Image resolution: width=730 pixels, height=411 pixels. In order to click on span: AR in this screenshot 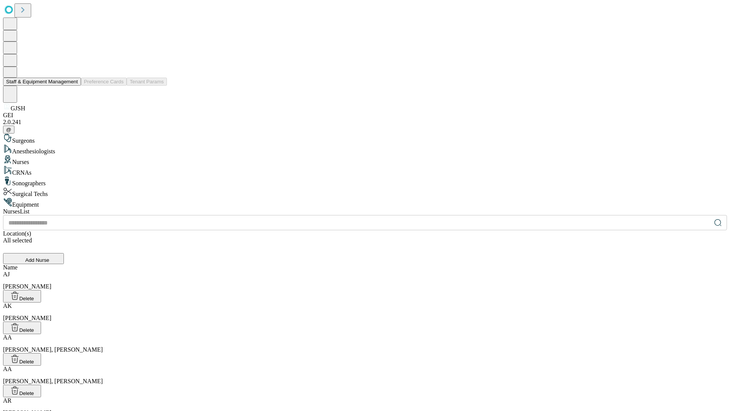, I will do `click(7, 400)`.